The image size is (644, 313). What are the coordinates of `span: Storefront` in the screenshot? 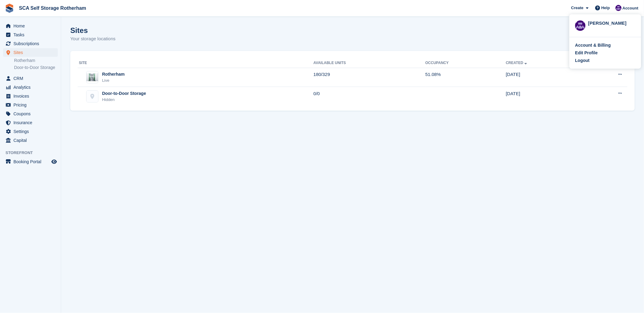 It's located at (33, 153).